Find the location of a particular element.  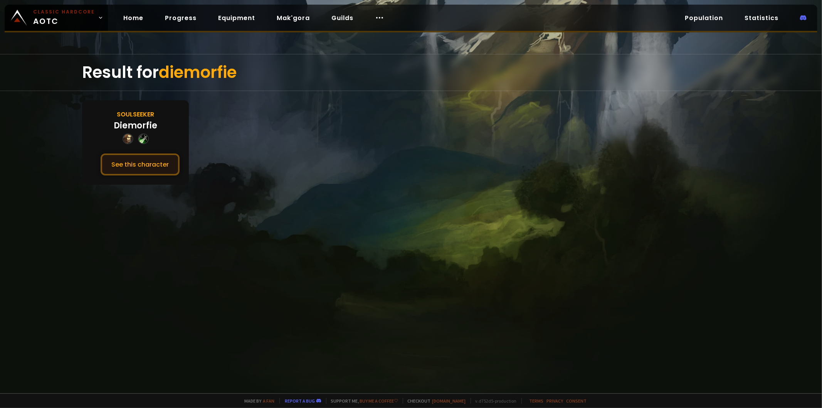

a: a fan is located at coordinates (269, 400).